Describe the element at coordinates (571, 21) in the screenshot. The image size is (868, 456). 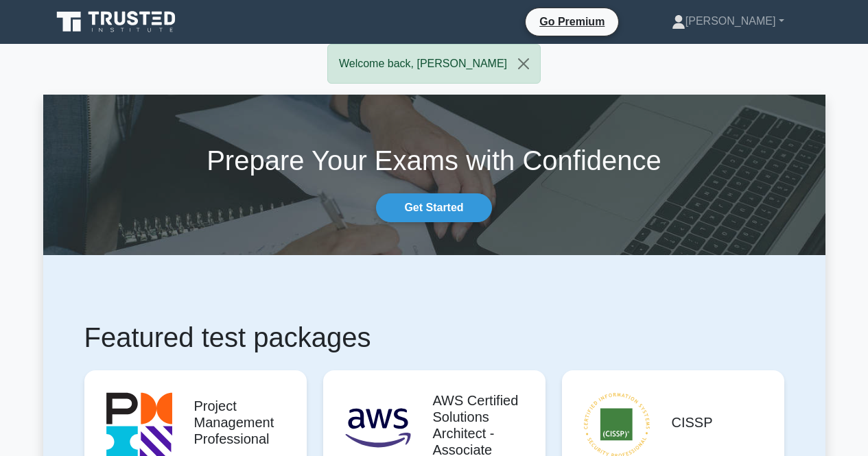
I see `a: Go Premium` at that location.